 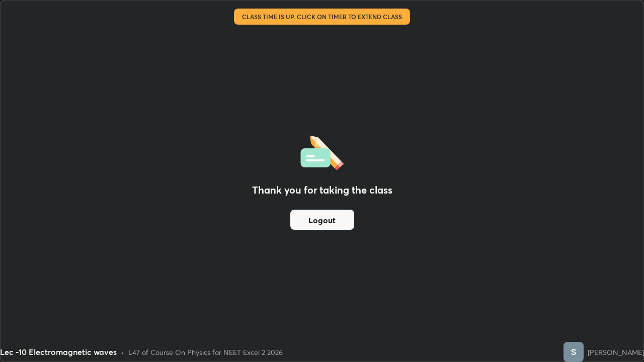 What do you see at coordinates (322, 151) in the screenshot?
I see `img: offlineFeedback.1438e8b3.svg` at bounding box center [322, 151].